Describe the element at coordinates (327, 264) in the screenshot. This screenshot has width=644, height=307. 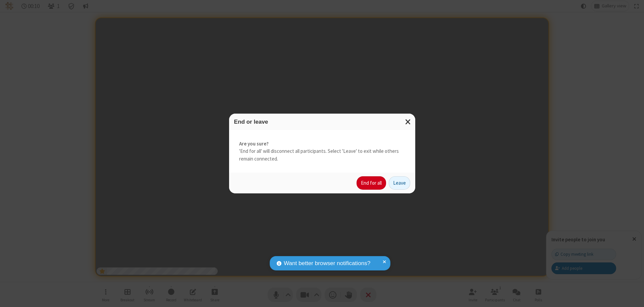
I see `span: Want better browser notifications?` at that location.